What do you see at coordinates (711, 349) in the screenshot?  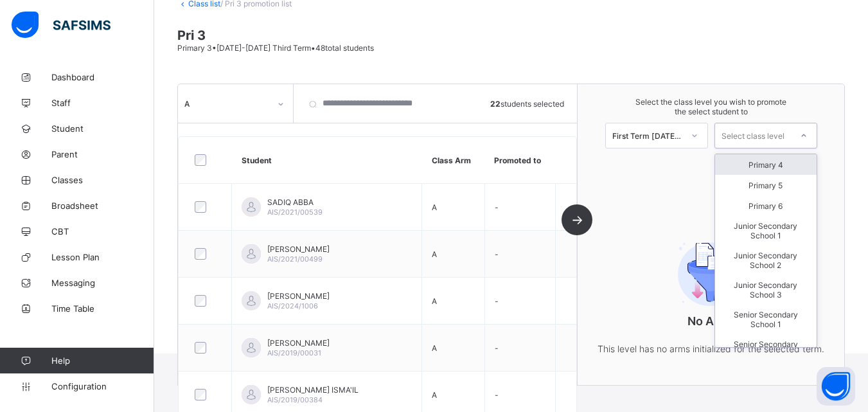 I see `p: This level has no arms initialized for the selected term.` at bounding box center [711, 349].